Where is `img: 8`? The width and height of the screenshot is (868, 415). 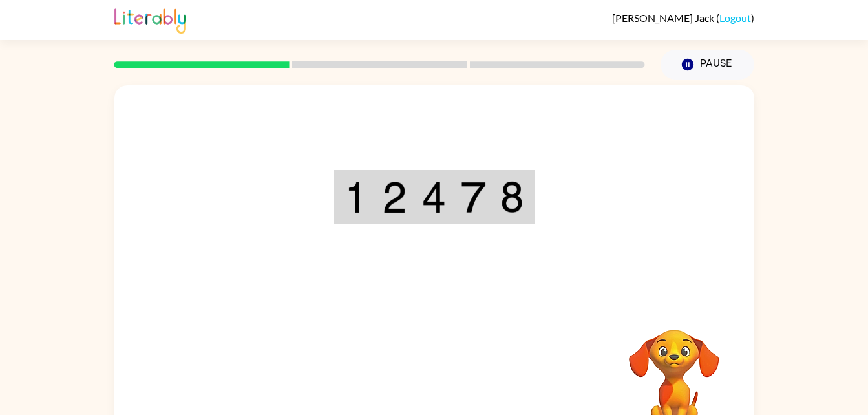 img: 8 is located at coordinates (512, 197).